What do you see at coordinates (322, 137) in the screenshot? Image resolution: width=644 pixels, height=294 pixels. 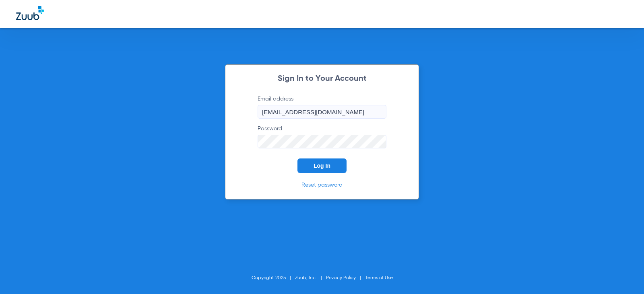 I see `label: Password` at bounding box center [322, 137].